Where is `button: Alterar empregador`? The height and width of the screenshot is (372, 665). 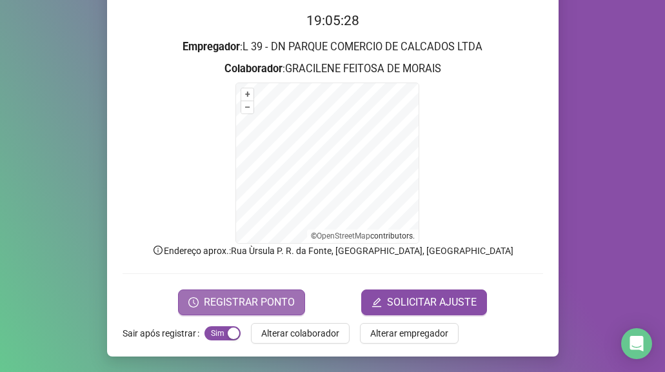 button: Alterar empregador is located at coordinates (409, 333).